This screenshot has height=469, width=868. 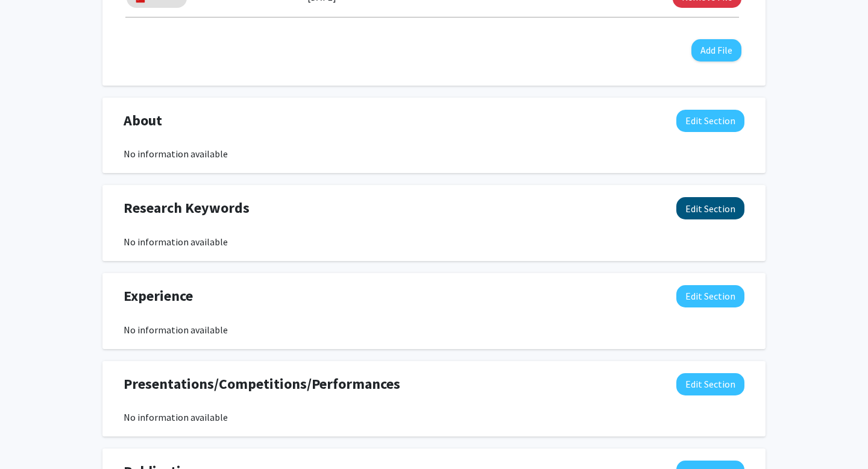 What do you see at coordinates (158, 296) in the screenshot?
I see `span: Experience` at bounding box center [158, 296].